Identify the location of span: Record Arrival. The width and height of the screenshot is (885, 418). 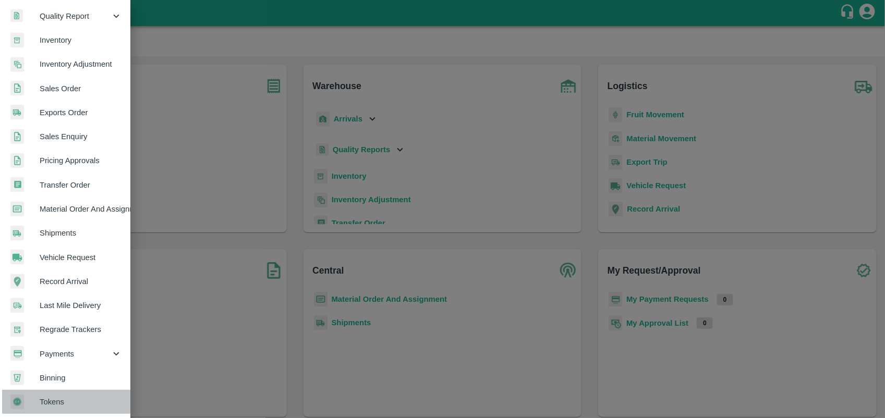
(81, 282).